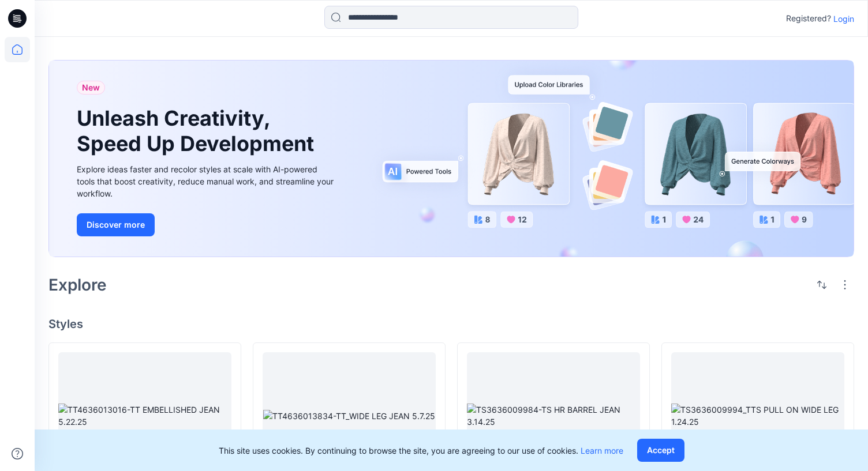  What do you see at coordinates (661, 451) in the screenshot?
I see `button: Accept` at bounding box center [661, 451].